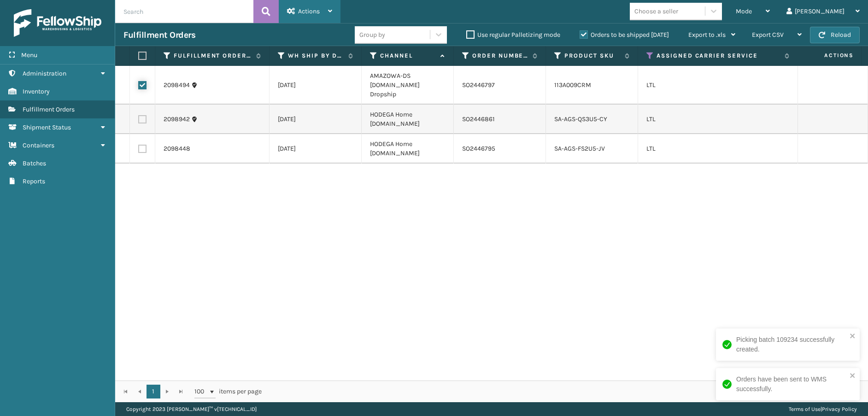 This screenshot has width=868, height=416. Describe the element at coordinates (791, 345) in the screenshot. I see `div: Picking batch 109234 successfully created.` at that location.